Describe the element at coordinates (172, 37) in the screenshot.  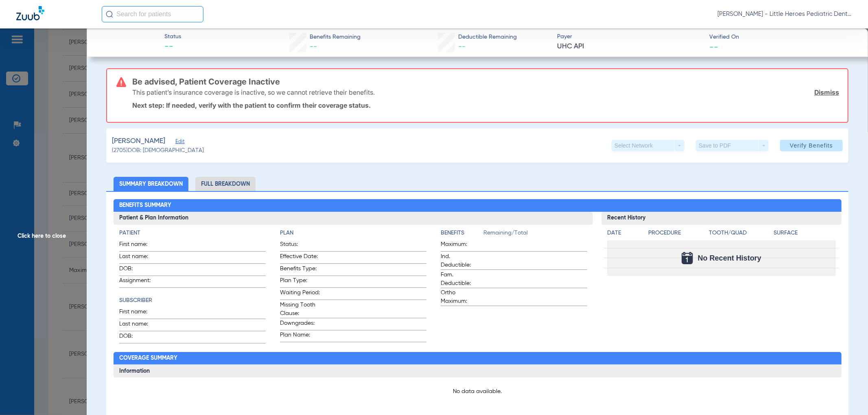
I see `span: Status` at that location.